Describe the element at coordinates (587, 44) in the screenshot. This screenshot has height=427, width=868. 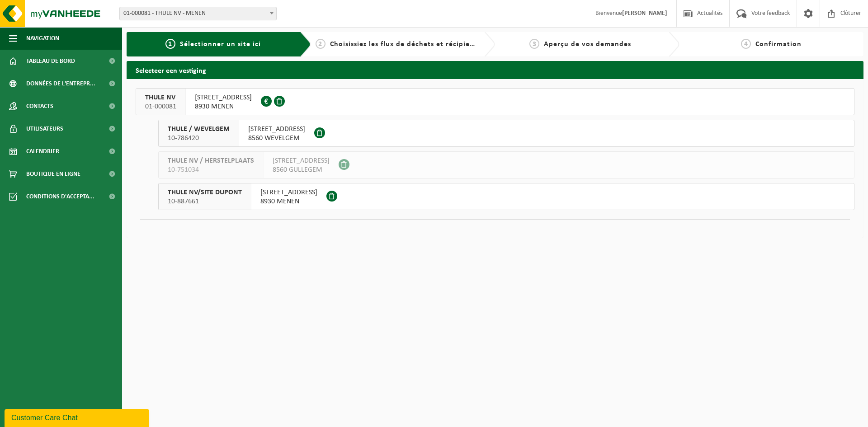
I see `span: Aperçu de vos demandes` at that location.